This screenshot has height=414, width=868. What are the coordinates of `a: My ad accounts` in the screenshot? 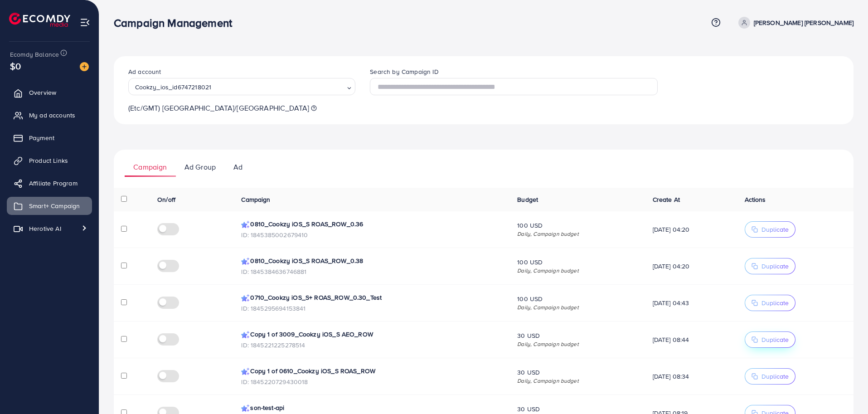 It's located at (49, 115).